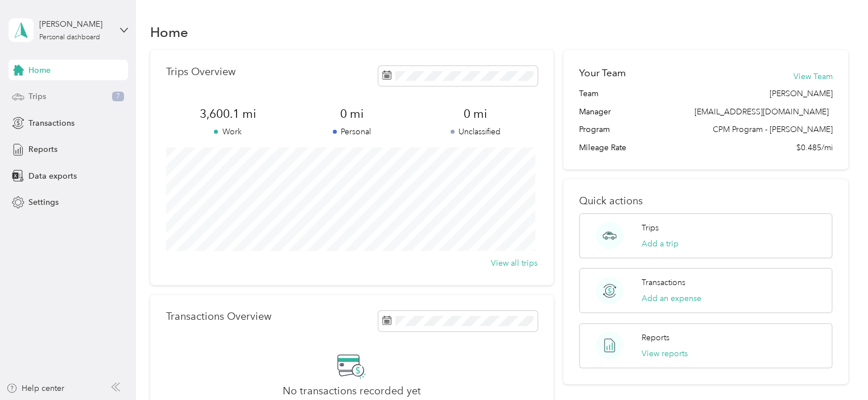 This screenshot has height=400, width=868. What do you see at coordinates (39, 70) in the screenshot?
I see `span: Home` at bounding box center [39, 70].